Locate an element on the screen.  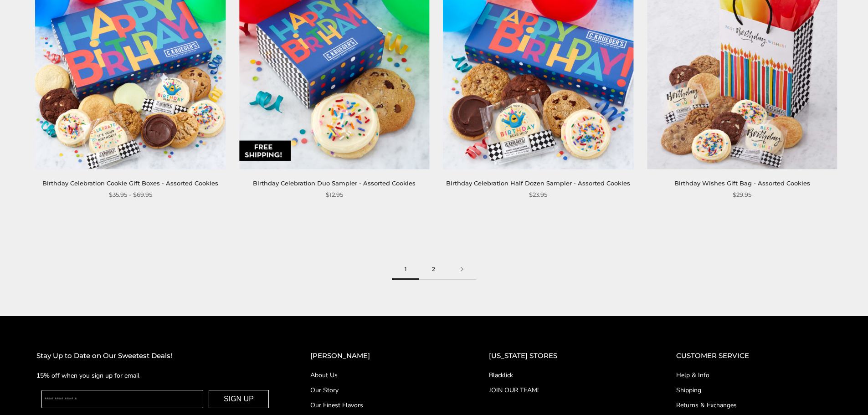
span: $23.95 is located at coordinates (538, 194).